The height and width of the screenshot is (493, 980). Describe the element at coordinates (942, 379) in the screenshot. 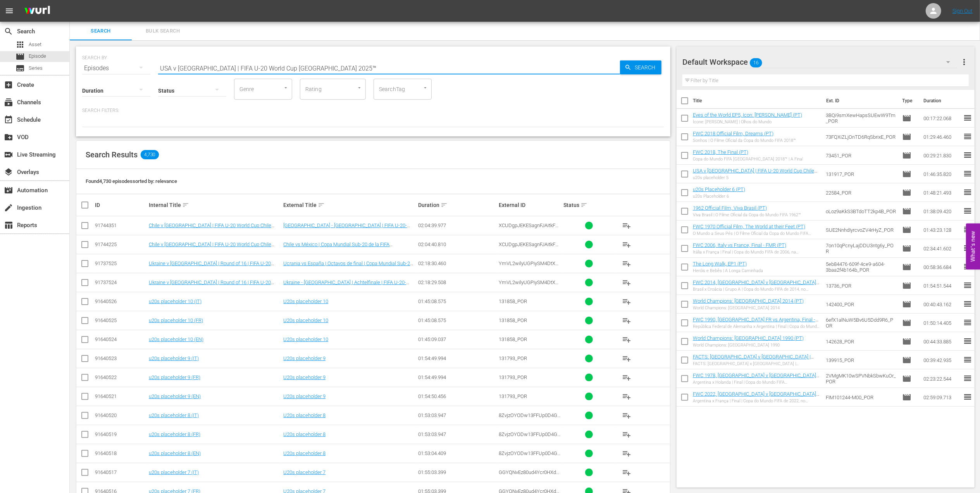

I see `td: 02:23:22.544` at that location.